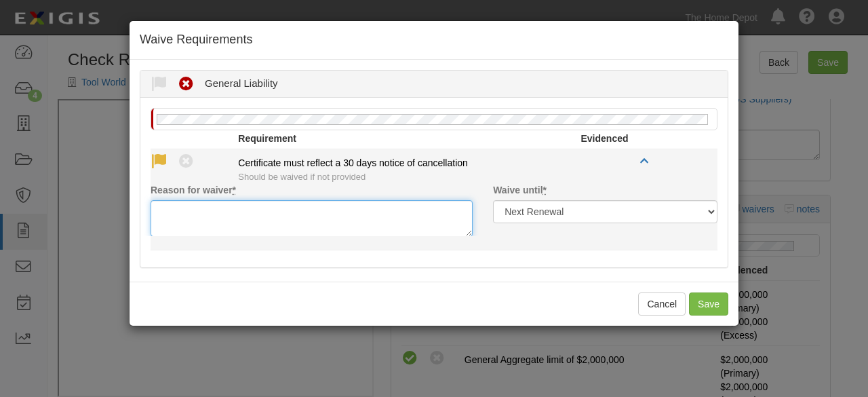 This screenshot has width=868, height=397. Describe the element at coordinates (353, 163) in the screenshot. I see `span: Certificate must reflect a 30 days notice of cancellation` at that location.